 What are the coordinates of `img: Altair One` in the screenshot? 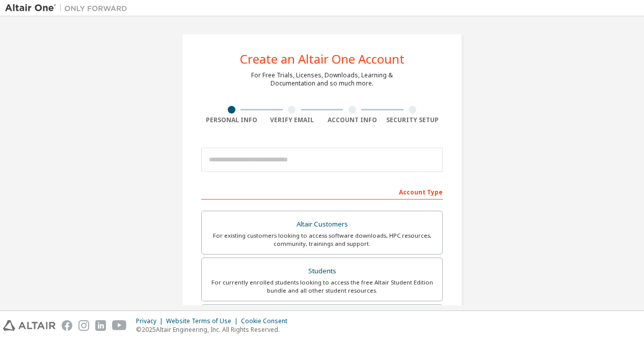 It's located at (69, 8).